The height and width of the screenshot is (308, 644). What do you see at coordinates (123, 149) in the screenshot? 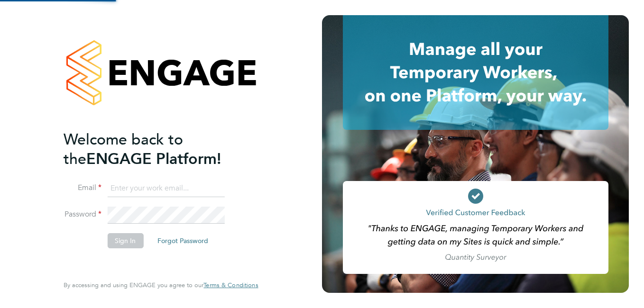
I see `span: Welcome back to the` at bounding box center [123, 149].